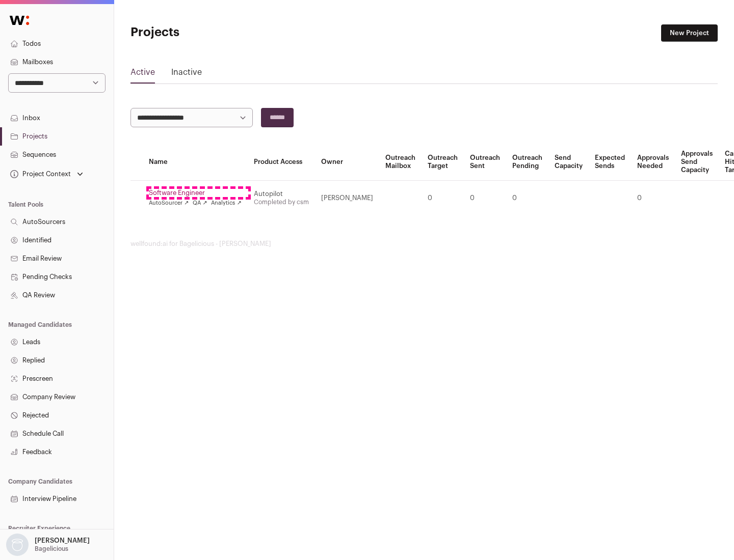 The width and height of the screenshot is (734, 560). Describe the element at coordinates (39, 174) in the screenshot. I see `div: Project Context` at that location.